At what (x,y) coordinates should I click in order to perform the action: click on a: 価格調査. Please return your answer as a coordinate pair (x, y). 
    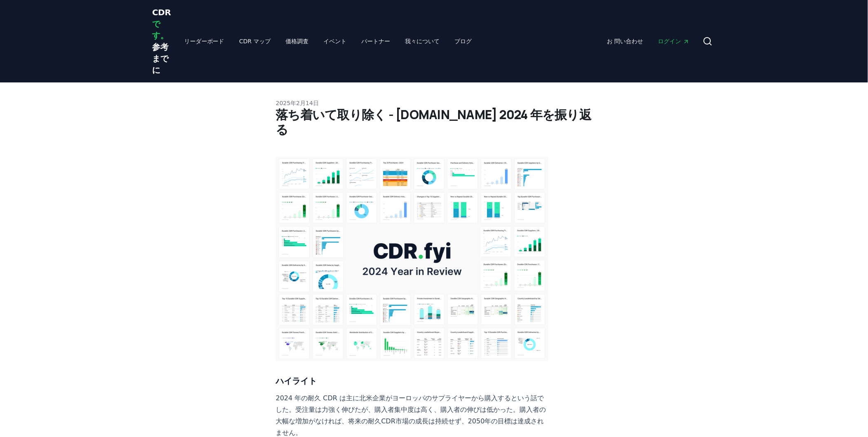
    Looking at the image, I should click on (297, 41).